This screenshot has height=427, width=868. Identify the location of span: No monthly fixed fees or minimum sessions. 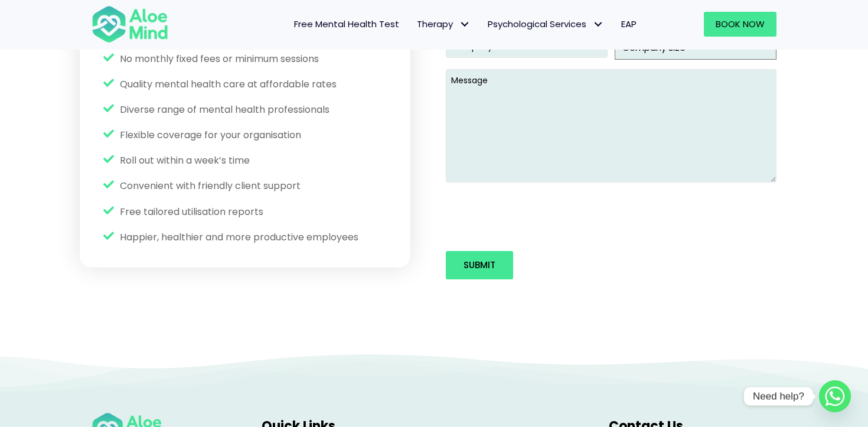
(219, 58).